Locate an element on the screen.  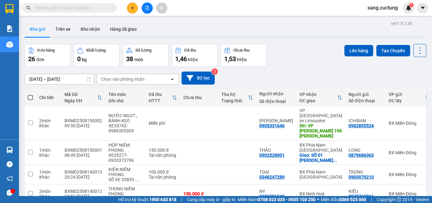
div: Mã GD is located at coordinates (81, 94).